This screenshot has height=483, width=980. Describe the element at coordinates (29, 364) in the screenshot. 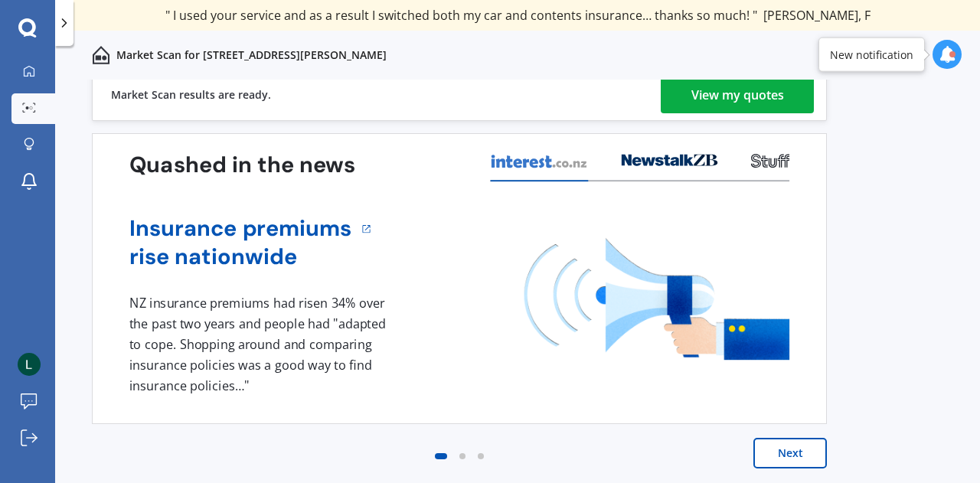

I see `img: ACg8ocLByNfvjX4LLopXE6k0o3HFPB44BppZ-K1KP3oR_aUR-pUaIg=s96-c` at that location.